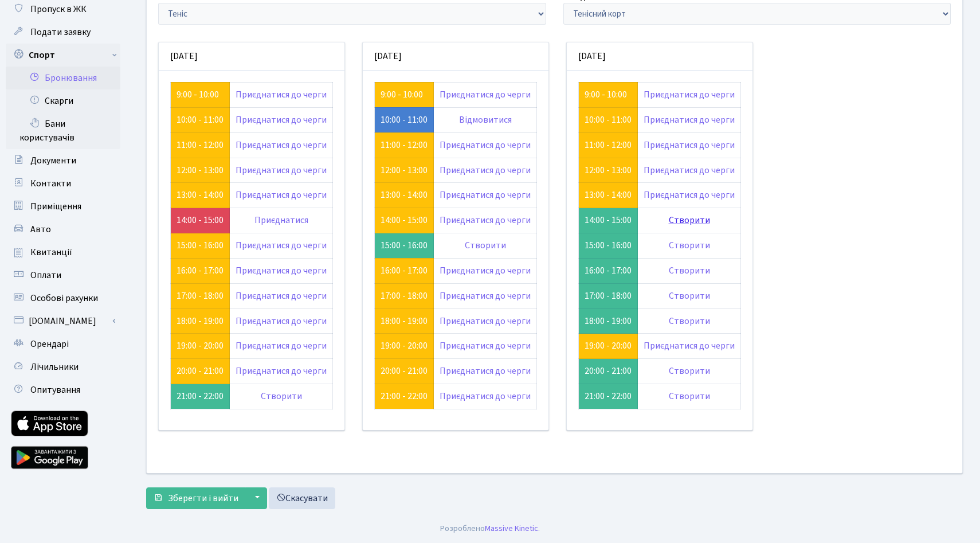 This screenshot has width=980, height=543. Describe the element at coordinates (609, 270) in the screenshot. I see `td: 16:00 - 17:00` at that location.